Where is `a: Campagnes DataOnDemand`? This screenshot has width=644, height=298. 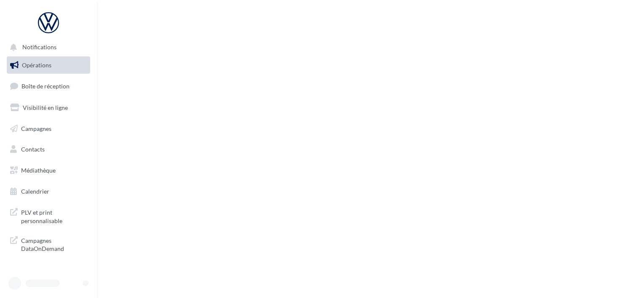 a: Campagnes DataOnDemand is located at coordinates (48, 244).